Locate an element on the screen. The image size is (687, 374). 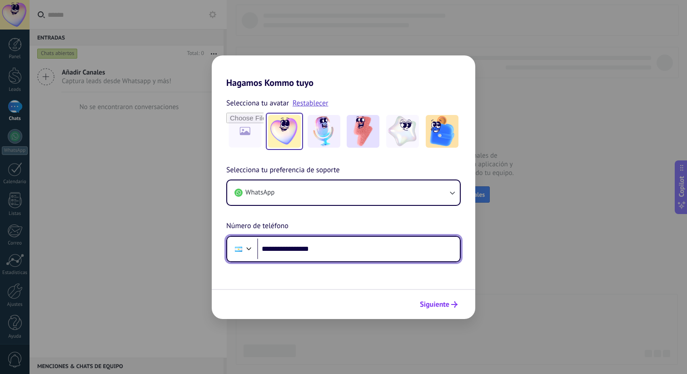
span: Siguiente is located at coordinates (435, 305).